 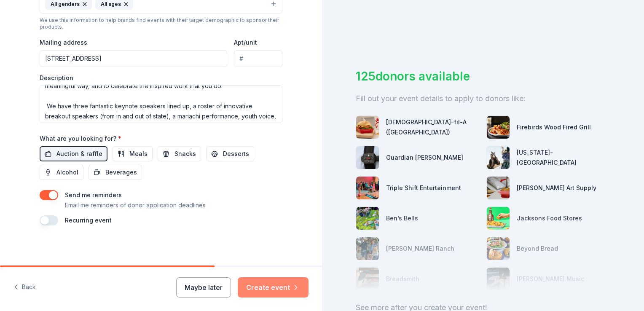 What do you see at coordinates (133, 58) in the screenshot?
I see `input: Enter a US address` at bounding box center [133, 58].